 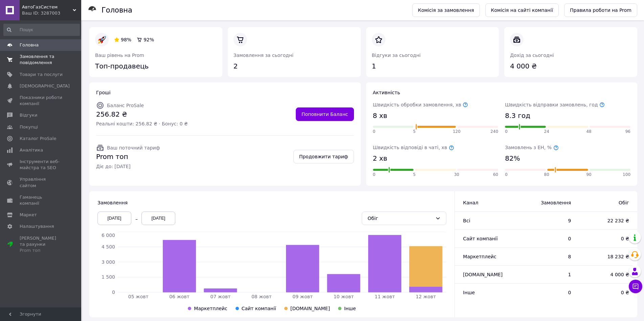 What do you see at coordinates (262, 297) in the screenshot?
I see `tspan: 08 жовт` at bounding box center [262, 297].